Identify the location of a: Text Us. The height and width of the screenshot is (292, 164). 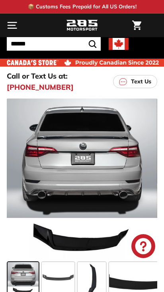
(135, 81).